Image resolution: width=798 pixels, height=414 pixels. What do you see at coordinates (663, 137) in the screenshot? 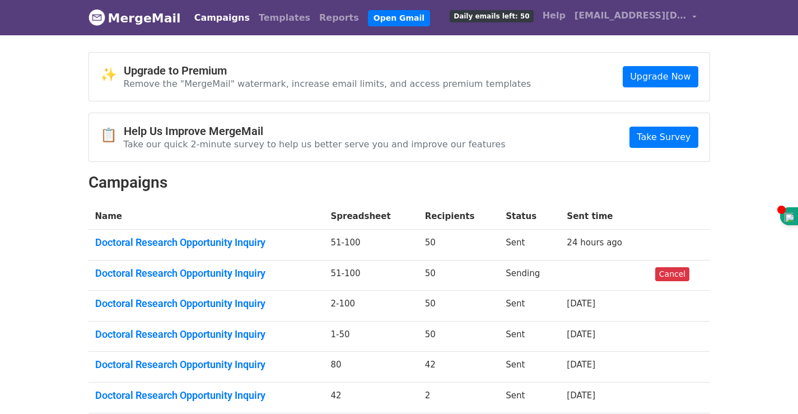
I see `a: Take Survey` at bounding box center [663, 137].